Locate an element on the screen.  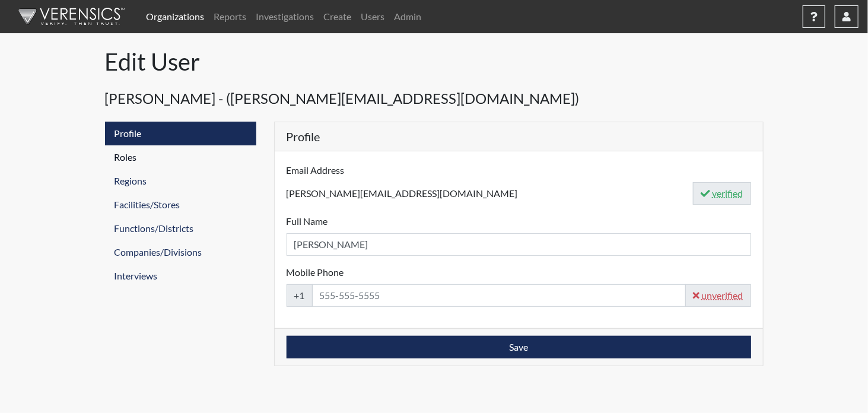
label: Email Address is located at coordinates (315, 170).